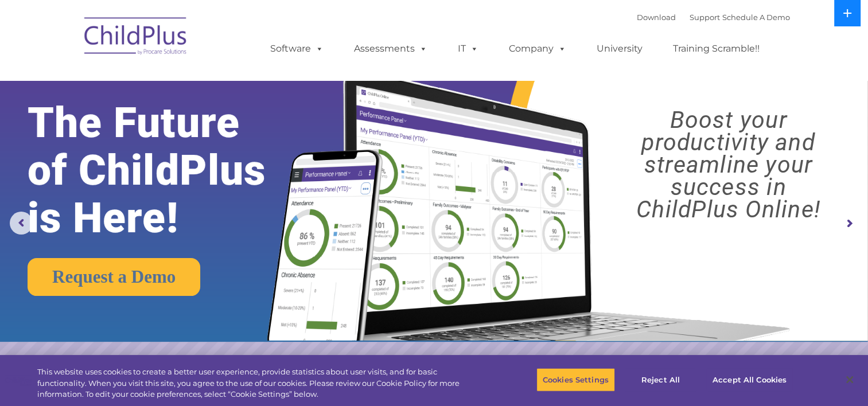  Describe the element at coordinates (257, 383) in the screenshot. I see `div: This website uses cookies to create a better user experience, provide statistics about user visit...` at that location.